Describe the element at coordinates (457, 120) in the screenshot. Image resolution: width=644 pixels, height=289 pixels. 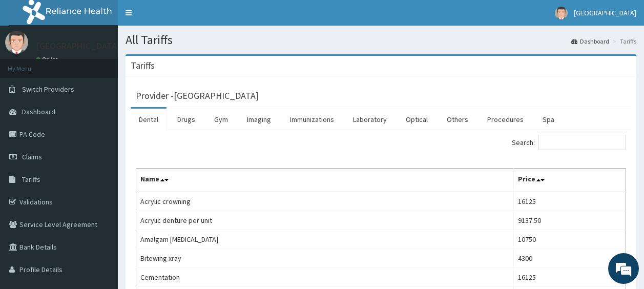
I see `a: Others` at that location.